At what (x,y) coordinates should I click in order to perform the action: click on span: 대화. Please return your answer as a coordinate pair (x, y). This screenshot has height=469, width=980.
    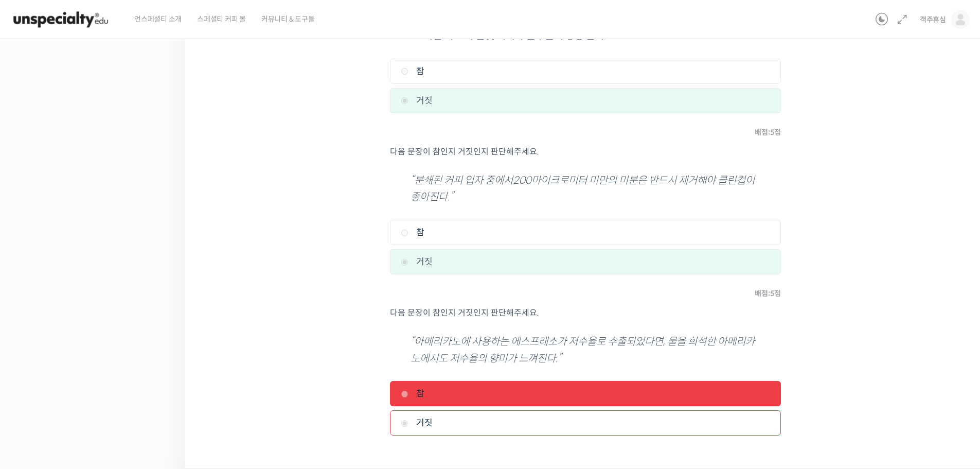
    Looking at the image, I should click on (100, 346).